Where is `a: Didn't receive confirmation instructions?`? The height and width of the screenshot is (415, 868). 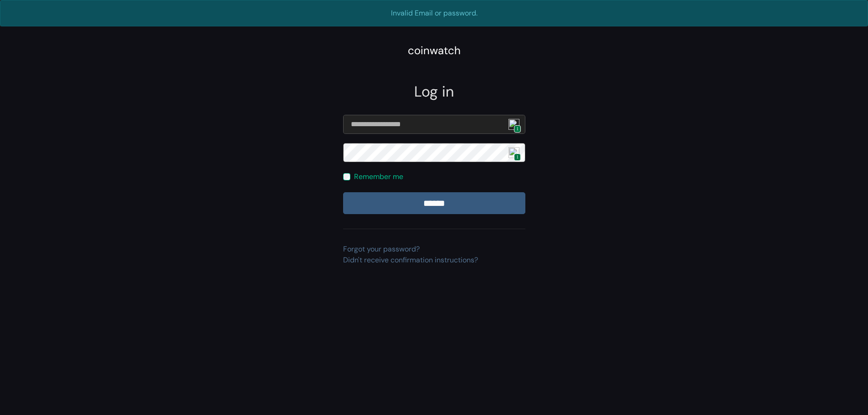
a: Didn't receive confirmation instructions? is located at coordinates (411, 260).